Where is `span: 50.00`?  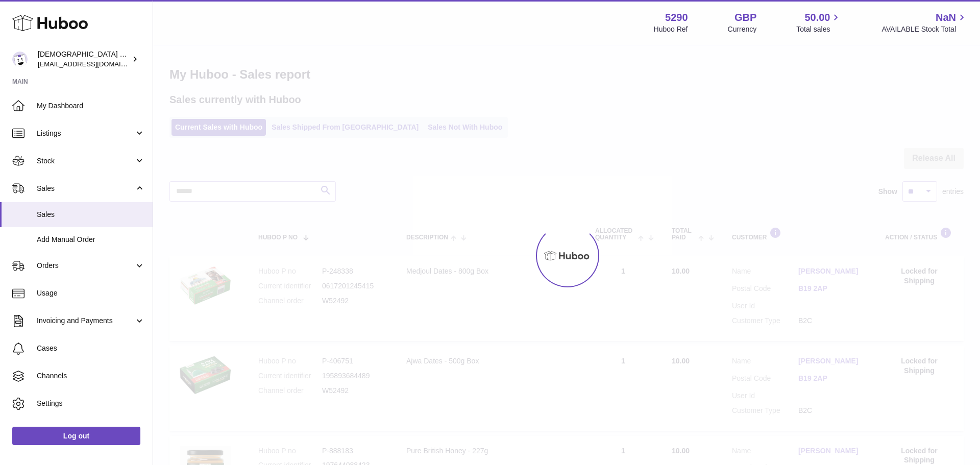
span: 50.00 is located at coordinates (817, 18).